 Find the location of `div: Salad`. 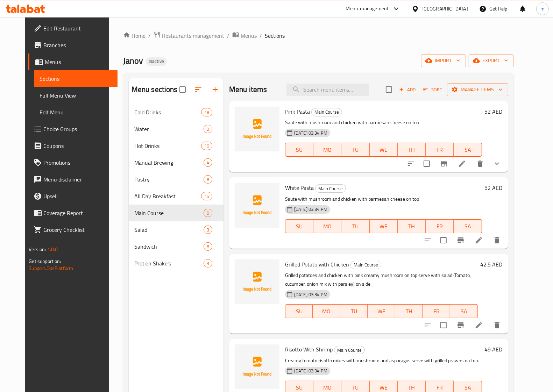

div: Salad is located at coordinates (169, 229).